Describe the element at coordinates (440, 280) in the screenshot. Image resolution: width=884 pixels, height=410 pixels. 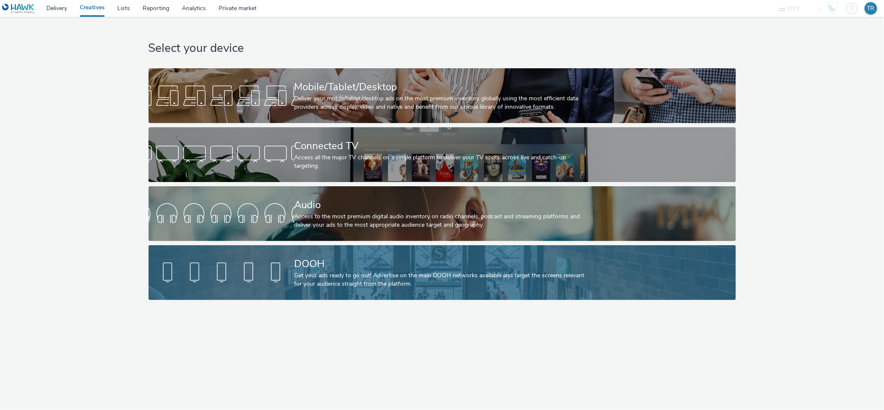
I see `div: Get your ads ready to go out! Advertise on the main DOOH networks available and target the screen...` at that location.